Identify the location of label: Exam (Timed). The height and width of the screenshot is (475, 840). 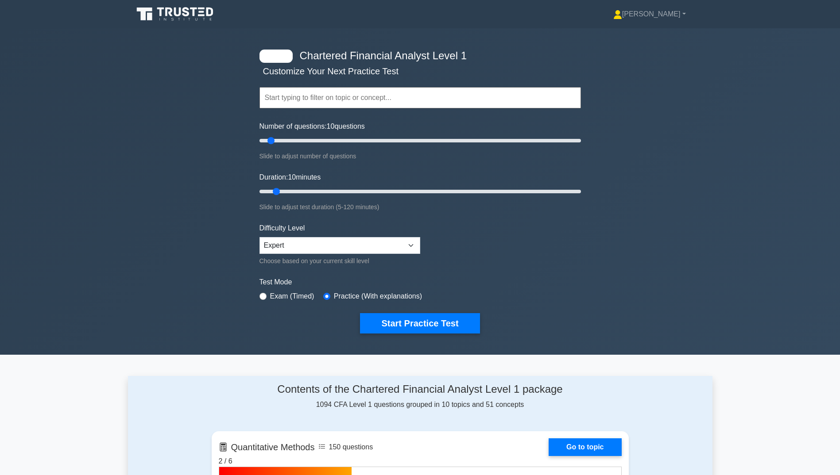
(292, 297).